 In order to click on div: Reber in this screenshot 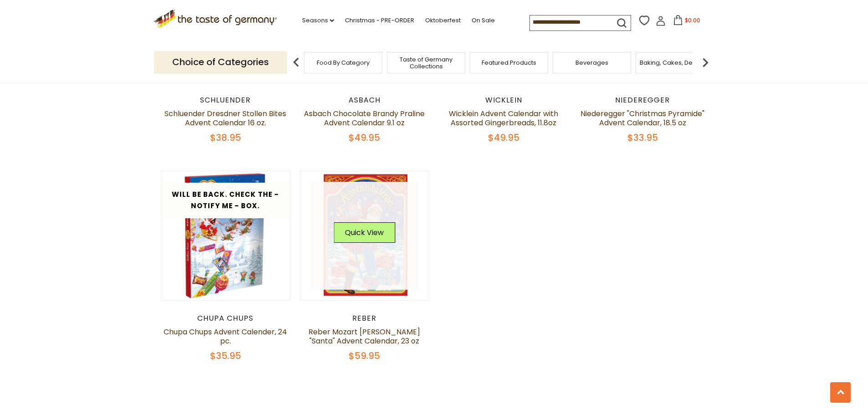, I will do `click(364, 319)`.